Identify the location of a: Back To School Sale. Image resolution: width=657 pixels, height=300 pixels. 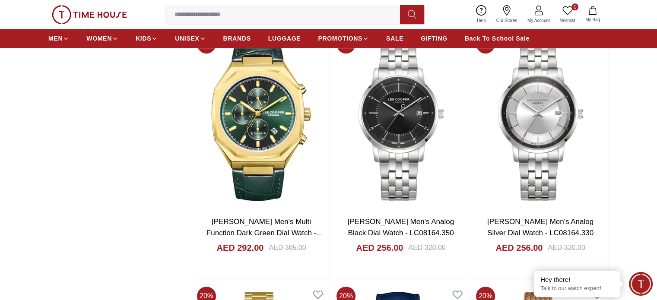
(497, 38).